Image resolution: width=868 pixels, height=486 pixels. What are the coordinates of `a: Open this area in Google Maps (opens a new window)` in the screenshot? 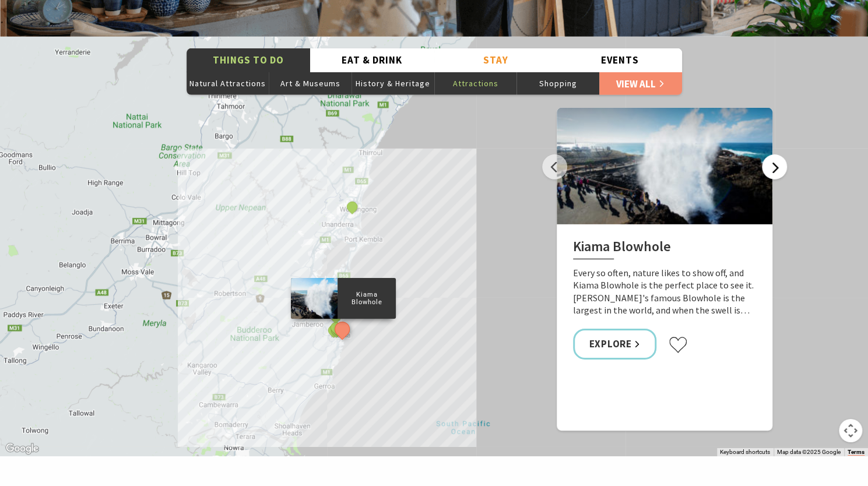 It's located at (22, 449).